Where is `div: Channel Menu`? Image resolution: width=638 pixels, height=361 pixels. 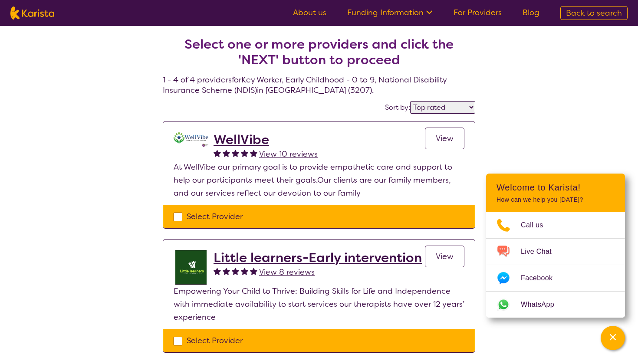
div: Channel Menu is located at coordinates (556, 246).